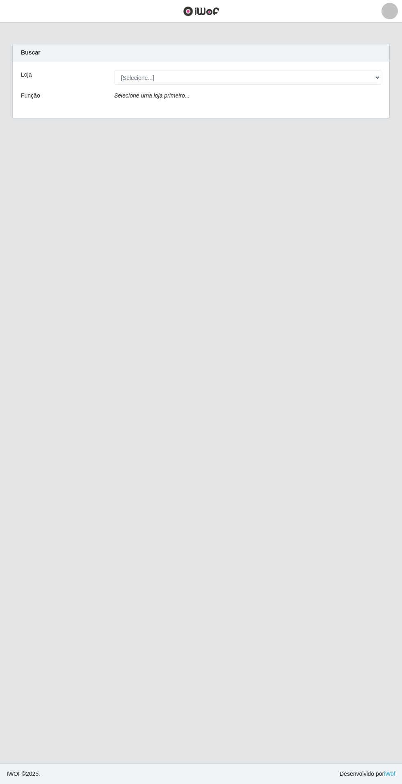 The height and width of the screenshot is (784, 402). What do you see at coordinates (367, 774) in the screenshot?
I see `span: Desenvolvido por` at bounding box center [367, 774].